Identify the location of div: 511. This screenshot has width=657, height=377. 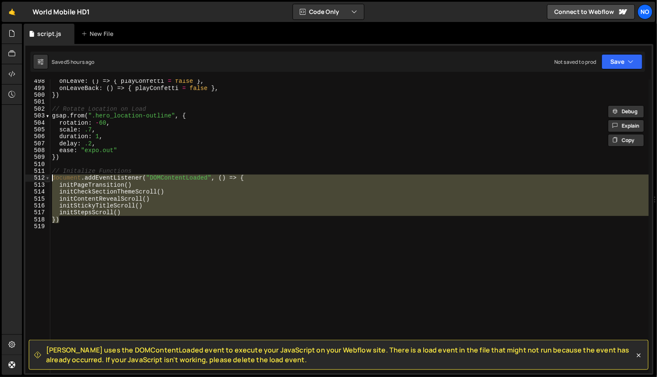
(38, 171).